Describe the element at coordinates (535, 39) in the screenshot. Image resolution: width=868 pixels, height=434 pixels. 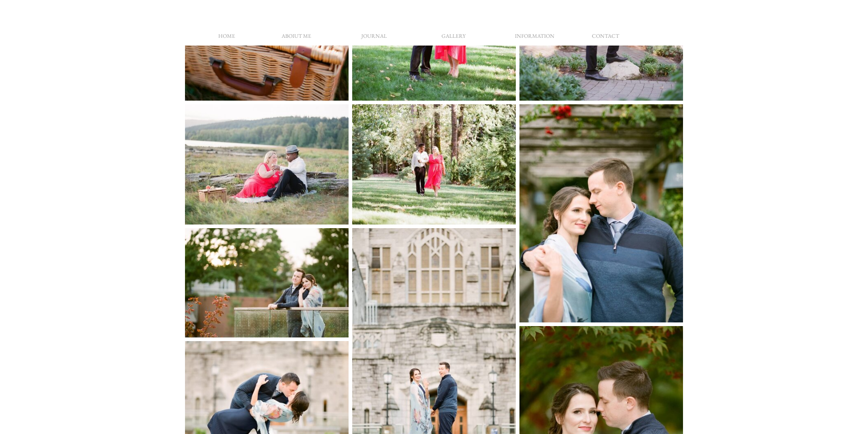
I see `nav: information` at that location.